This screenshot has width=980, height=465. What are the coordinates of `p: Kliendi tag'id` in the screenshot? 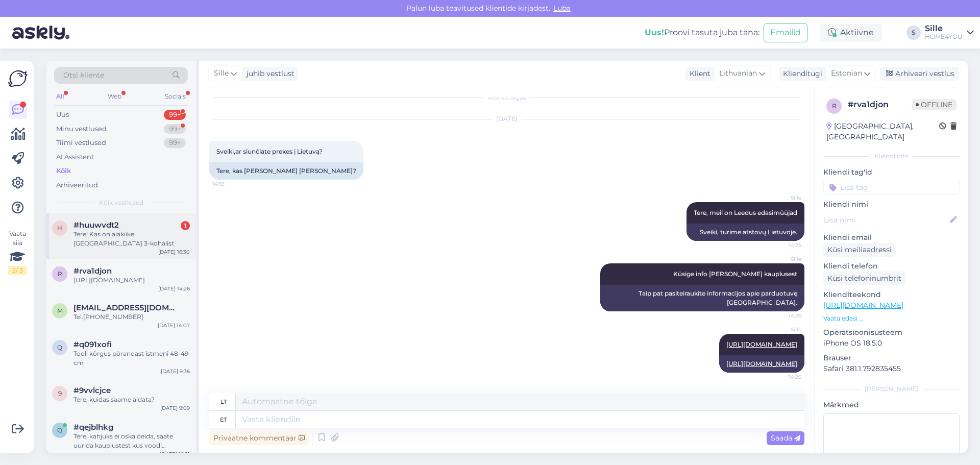 It's located at (891, 172).